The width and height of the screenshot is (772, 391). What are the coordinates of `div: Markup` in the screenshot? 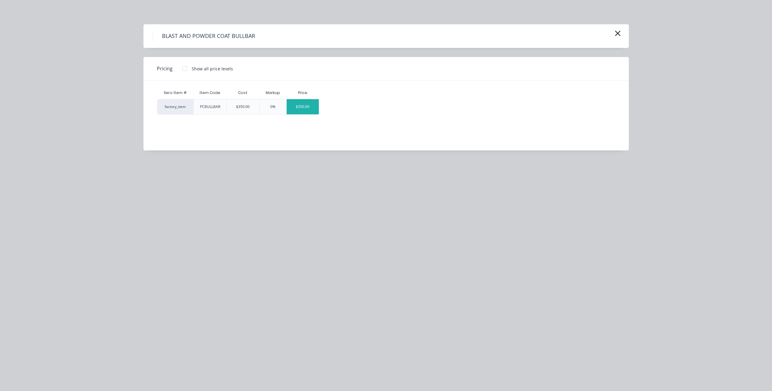 It's located at (273, 93).